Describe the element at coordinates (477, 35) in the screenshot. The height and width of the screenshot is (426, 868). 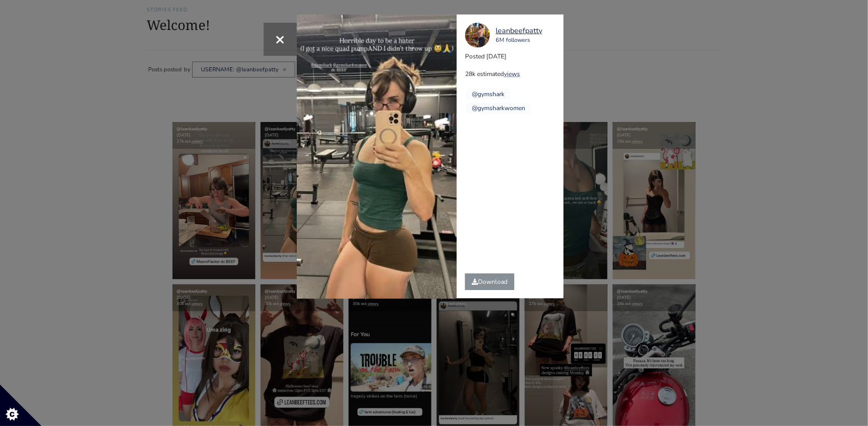
I see `img: 30814660382.jpg` at that location.